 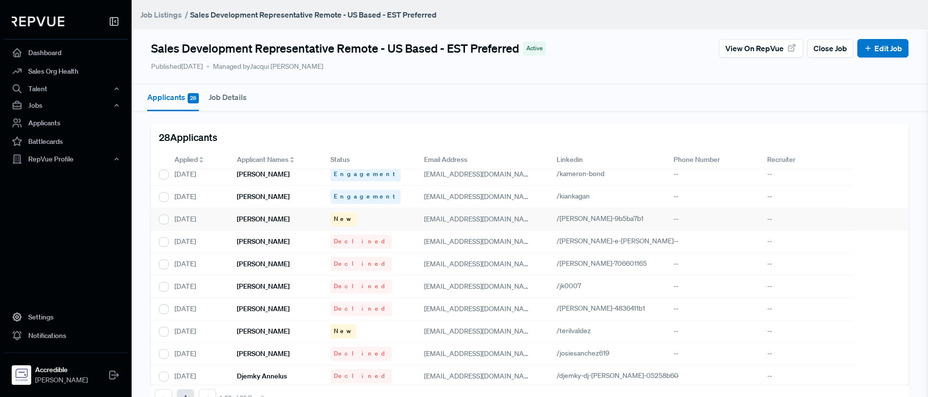 I want to click on button: Job Details, so click(x=228, y=97).